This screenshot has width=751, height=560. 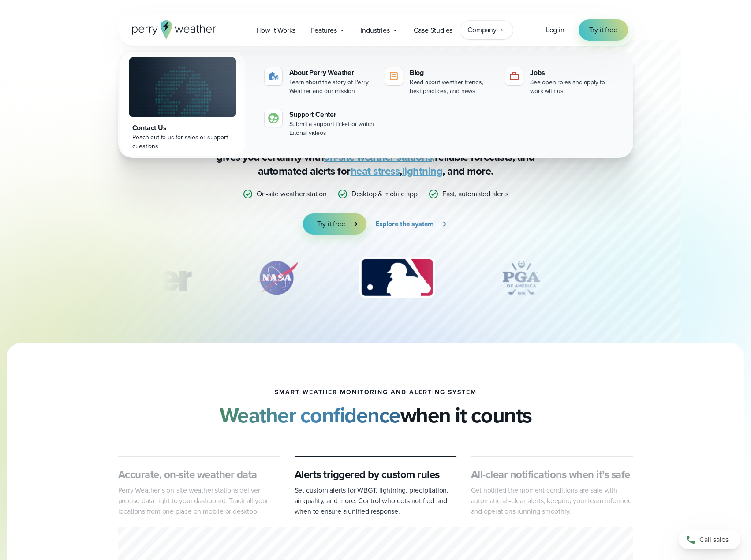 I want to click on a: About Perry Weather Learn about the story of Perry Weather and our mission, so click(x=319, y=82).